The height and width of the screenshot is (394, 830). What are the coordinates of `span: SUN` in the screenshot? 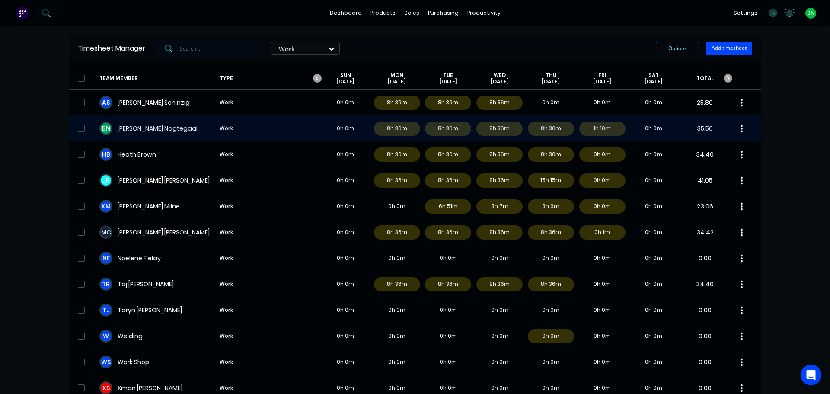 It's located at (345, 75).